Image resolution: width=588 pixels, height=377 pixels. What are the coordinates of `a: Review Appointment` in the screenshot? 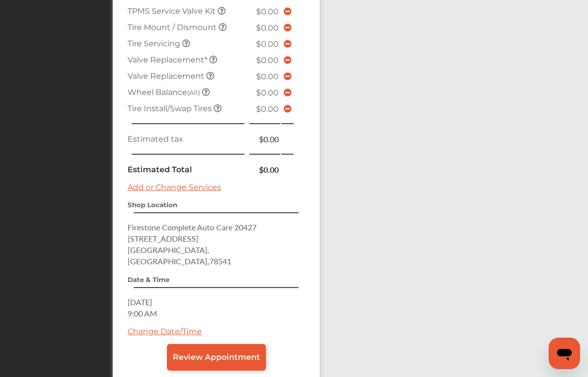 It's located at (216, 357).